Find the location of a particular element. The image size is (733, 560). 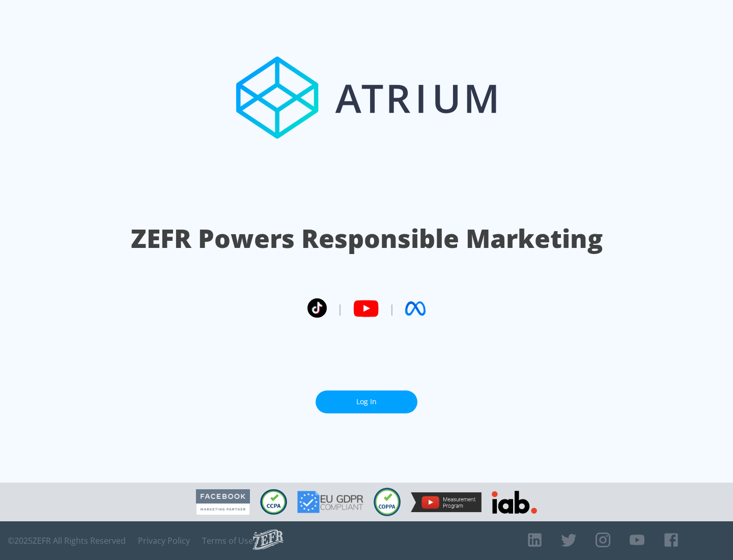

a: Log In is located at coordinates (366, 402).